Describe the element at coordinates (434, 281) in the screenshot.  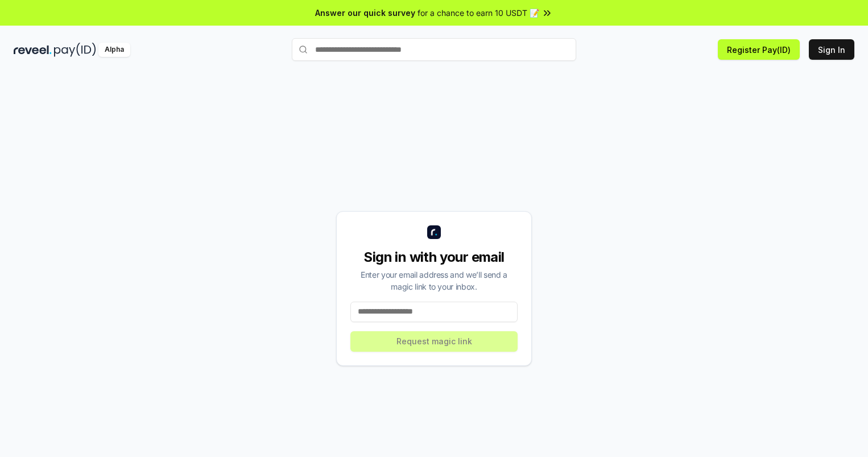
I see `div: Enter your email address and we’ll send a magic link to your inbox.` at that location.